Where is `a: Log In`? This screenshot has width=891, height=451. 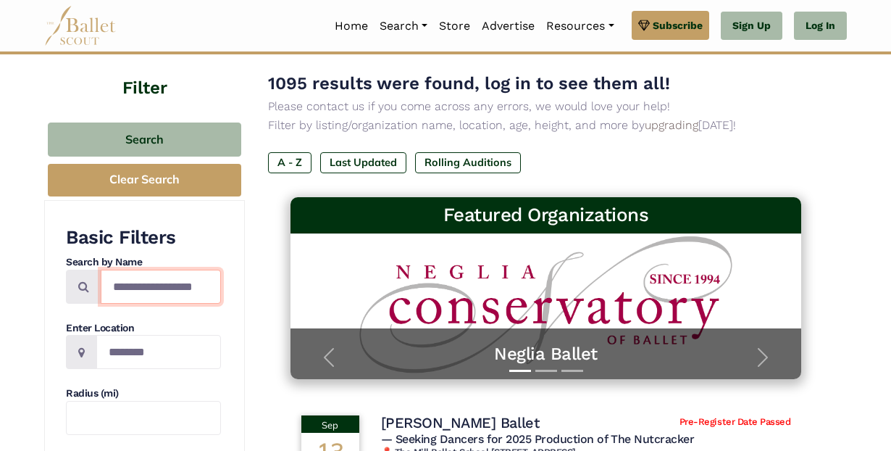 a: Log In is located at coordinates (820, 26).